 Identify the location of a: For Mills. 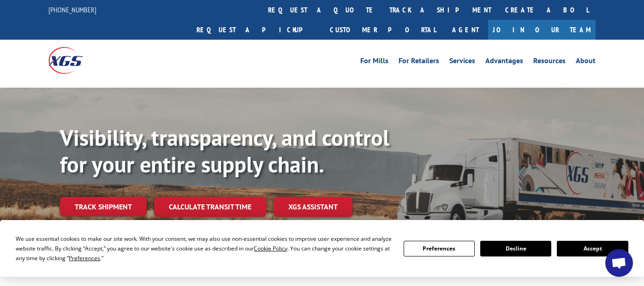
(374, 63).